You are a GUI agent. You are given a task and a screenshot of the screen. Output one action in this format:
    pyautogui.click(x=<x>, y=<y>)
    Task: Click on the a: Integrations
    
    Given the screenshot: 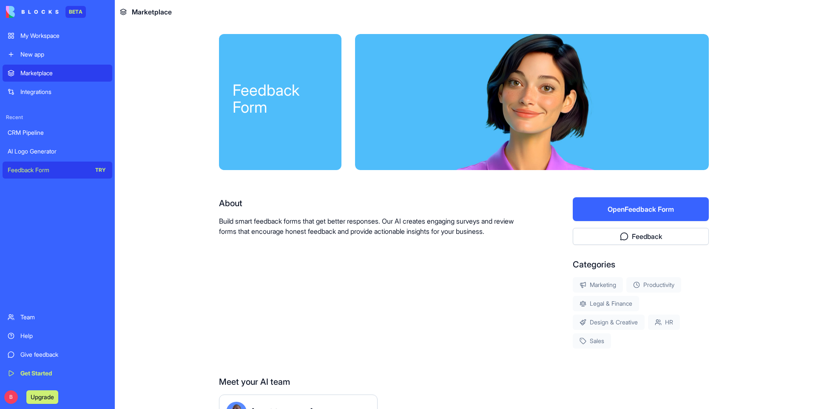 What is the action you would take?
    pyautogui.click(x=57, y=92)
    